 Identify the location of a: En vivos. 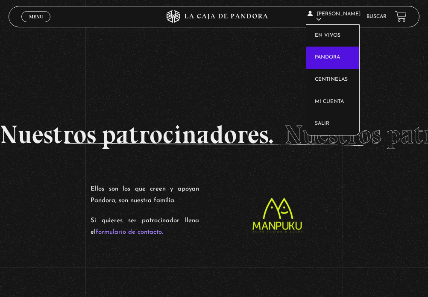
(333, 36).